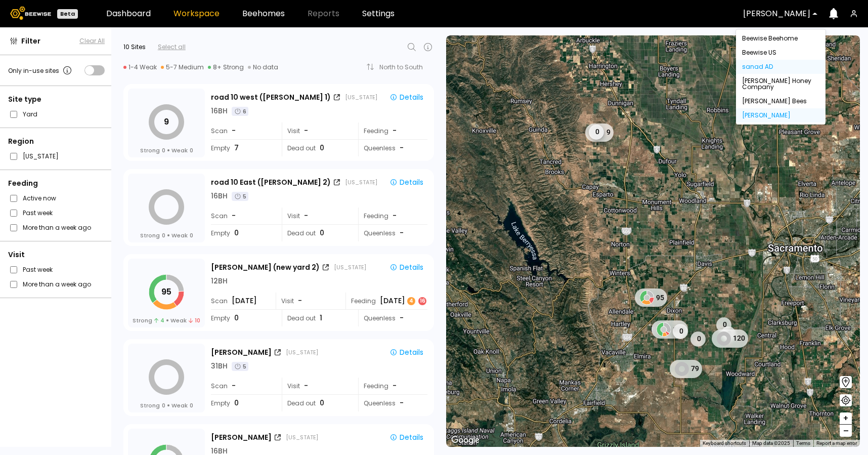  I want to click on a: Settings, so click(378, 14).